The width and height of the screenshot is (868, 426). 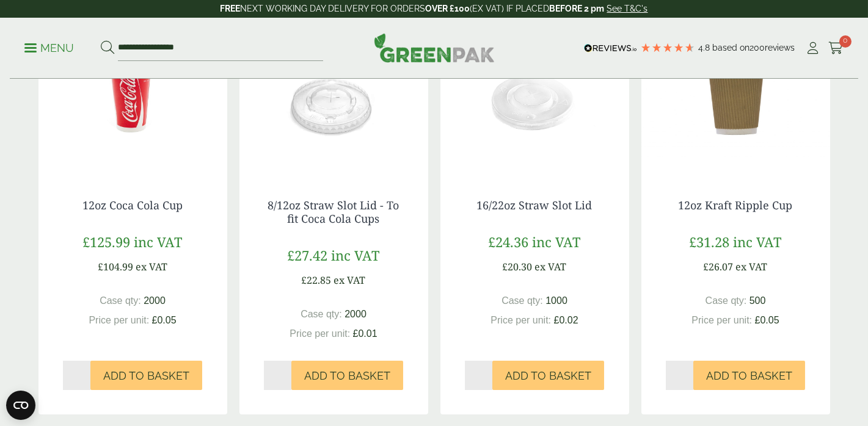 What do you see at coordinates (535, 98) in the screenshot?
I see `a: 16/22oz Straw Slot Coke Cup lid` at bounding box center [535, 98].